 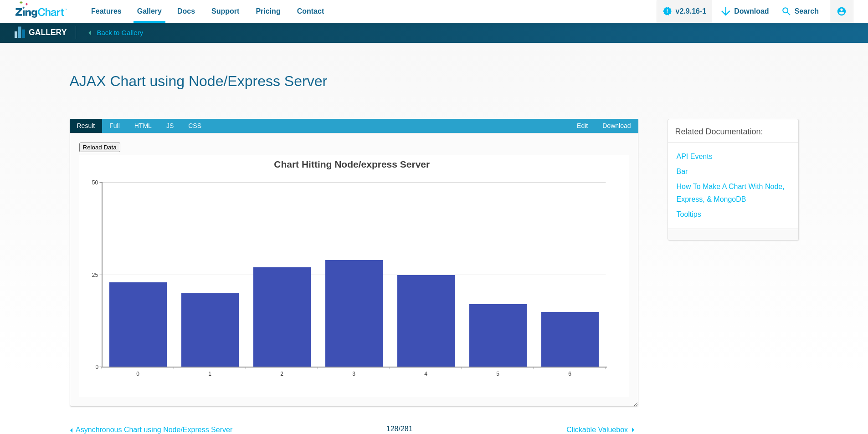 What do you see at coordinates (143, 126) in the screenshot?
I see `span: HTML` at bounding box center [143, 126].